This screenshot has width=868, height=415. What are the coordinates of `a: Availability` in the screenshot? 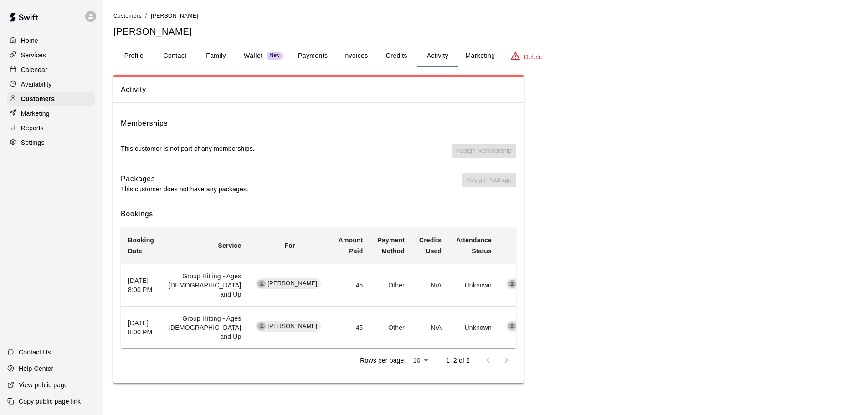 It's located at (51, 85).